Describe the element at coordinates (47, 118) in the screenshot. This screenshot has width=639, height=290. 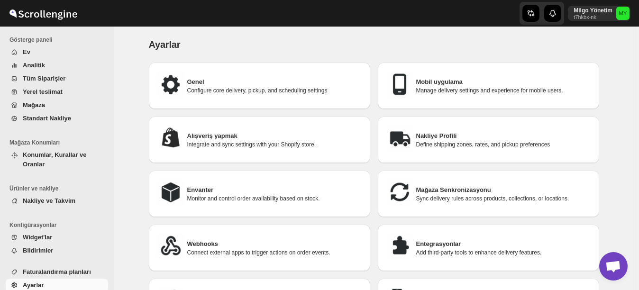
I see `span: Standart Nakliye` at that location.